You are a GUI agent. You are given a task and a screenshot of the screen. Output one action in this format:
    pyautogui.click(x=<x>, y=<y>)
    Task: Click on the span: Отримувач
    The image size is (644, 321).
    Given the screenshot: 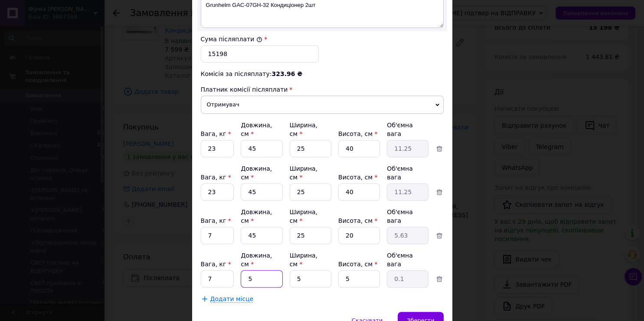 What is the action you would take?
    pyautogui.click(x=322, y=105)
    